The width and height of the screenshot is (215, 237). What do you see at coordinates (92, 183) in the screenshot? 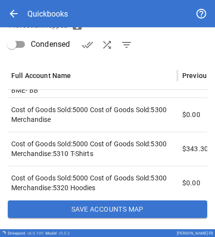
I see `p: Cost of Goods Sold:5000 Cost of Goods Sold:5300 Merchandise:5320 Hoodies` at bounding box center [92, 183].